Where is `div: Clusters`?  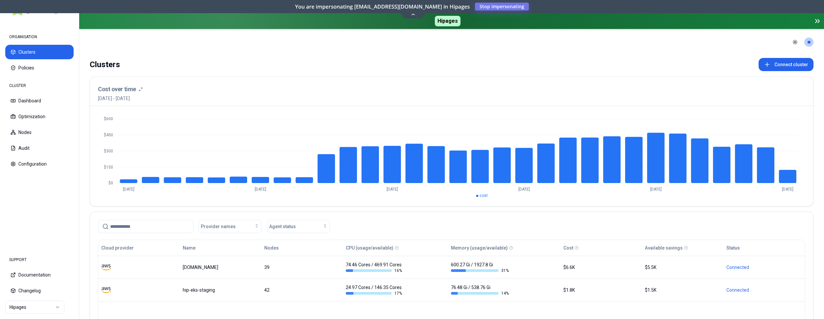
div: Clusters is located at coordinates (105, 64).